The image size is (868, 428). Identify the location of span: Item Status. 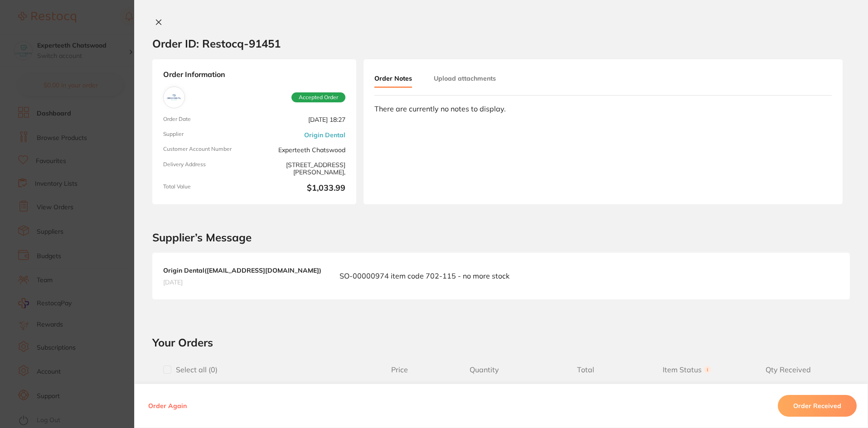
(687, 369).